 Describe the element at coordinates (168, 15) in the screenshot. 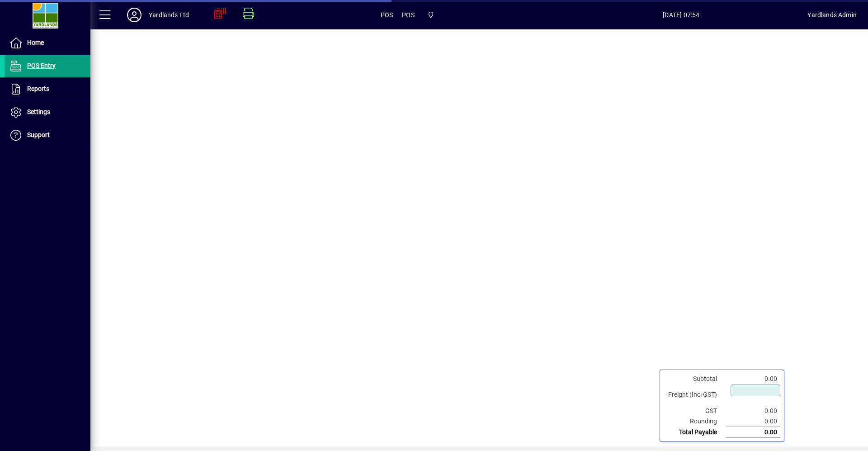

I see `div: Yardlands Ltd` at that location.